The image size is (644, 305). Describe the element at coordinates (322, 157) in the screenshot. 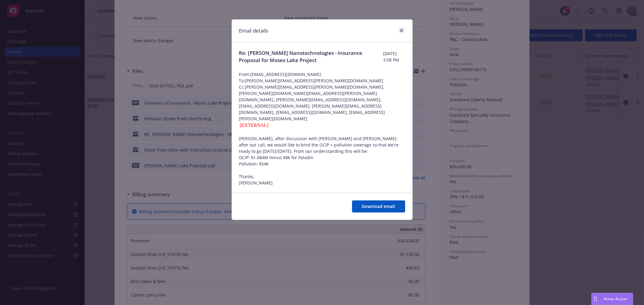

I see `div: OCIP: $1.084M minus $8k for Paladin` at that location.